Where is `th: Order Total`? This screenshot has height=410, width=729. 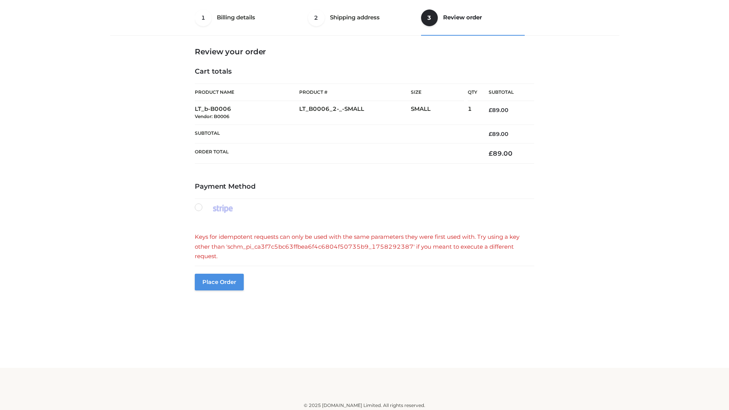 th: Order Total is located at coordinates (336, 153).